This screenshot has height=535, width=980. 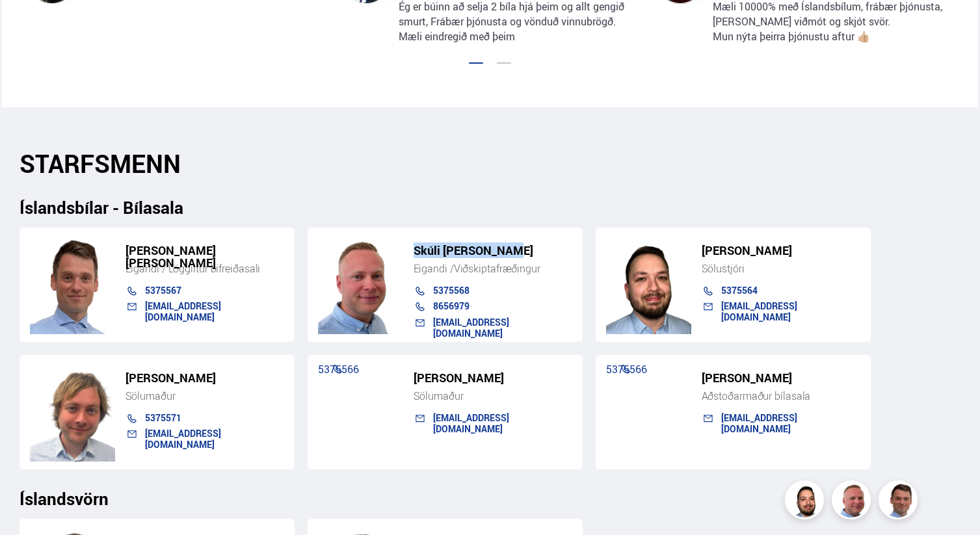 I want to click on a: 5375564, so click(x=739, y=290).